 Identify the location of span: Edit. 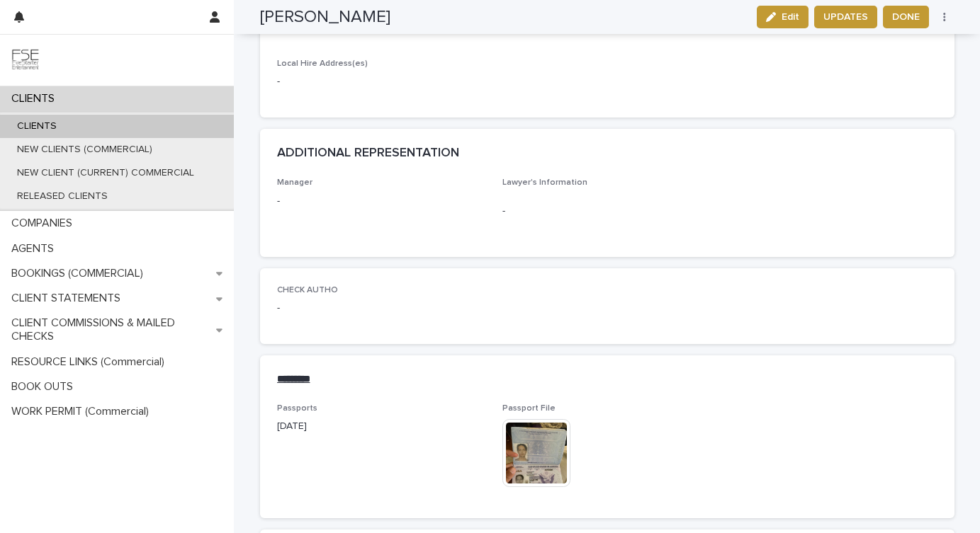
(790, 17).